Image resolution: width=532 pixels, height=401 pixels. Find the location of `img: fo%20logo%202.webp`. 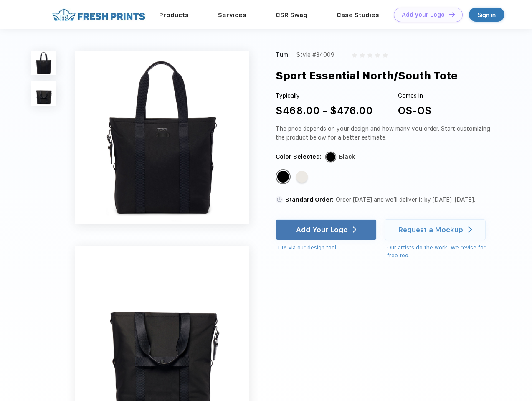

img: fo%20logo%202.webp is located at coordinates (99, 15).